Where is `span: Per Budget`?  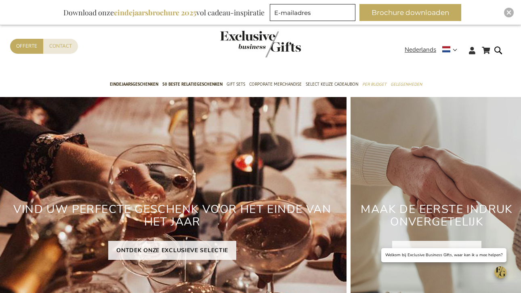 span: Per Budget is located at coordinates (374, 84).